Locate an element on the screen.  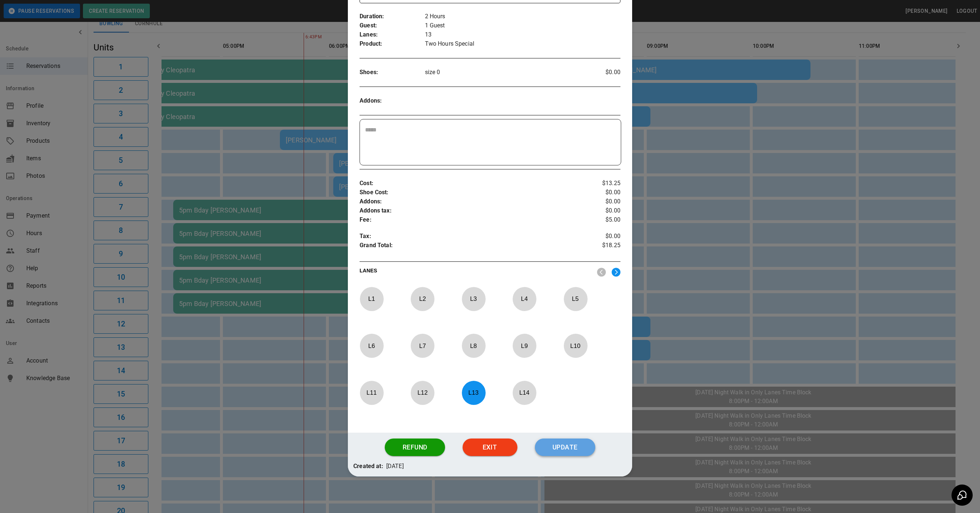
p: L 2 is located at coordinates (422, 299).